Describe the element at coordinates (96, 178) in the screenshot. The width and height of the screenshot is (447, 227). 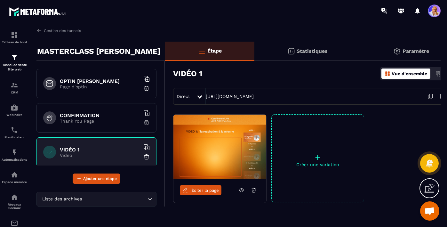
I see `button: Ajouter une étape` at that location.